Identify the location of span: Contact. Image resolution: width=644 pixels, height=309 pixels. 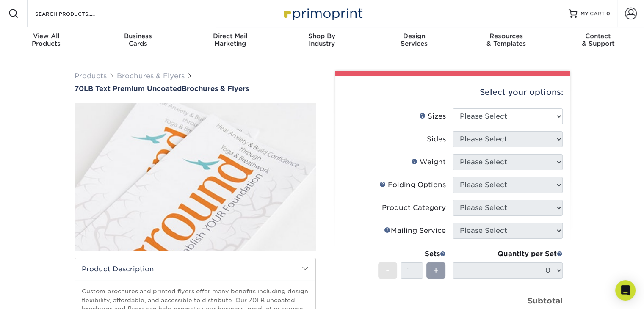
(598, 36).